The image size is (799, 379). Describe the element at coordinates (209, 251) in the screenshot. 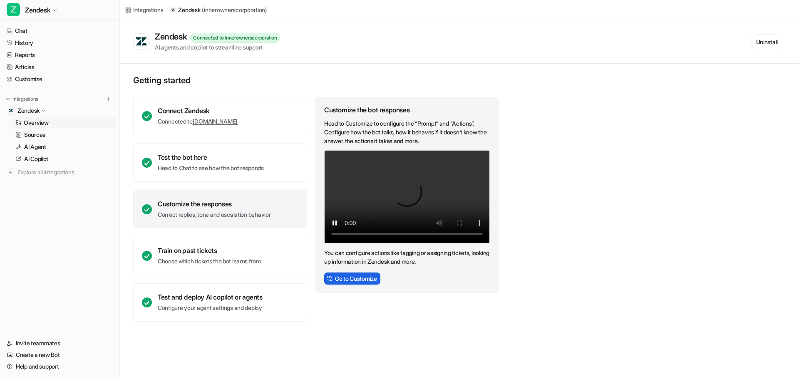

I see `div: Train on past tickets` at that location.